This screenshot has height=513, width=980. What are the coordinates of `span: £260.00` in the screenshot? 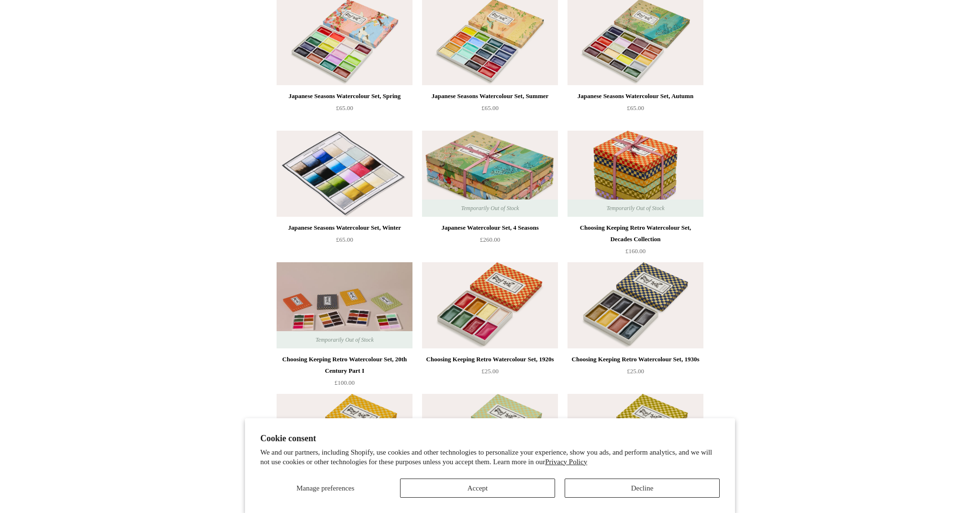 It's located at (490, 239).